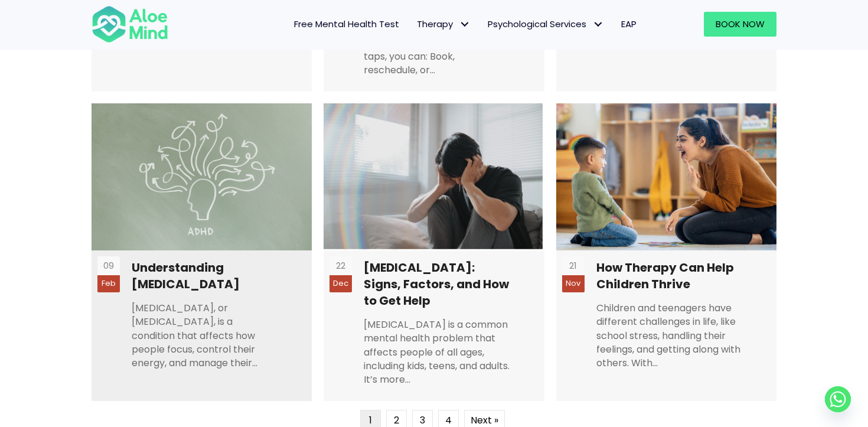 This screenshot has height=427, width=868. I want to click on a: Book Now, so click(739, 24).